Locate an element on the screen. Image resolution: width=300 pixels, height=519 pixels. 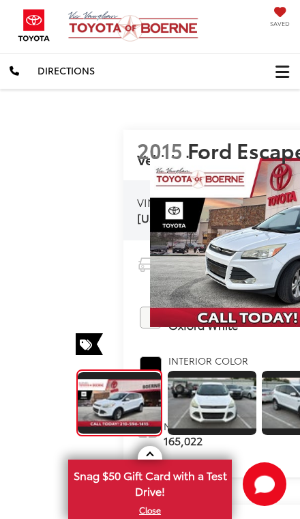
img: Toyota is located at coordinates (34, 25).